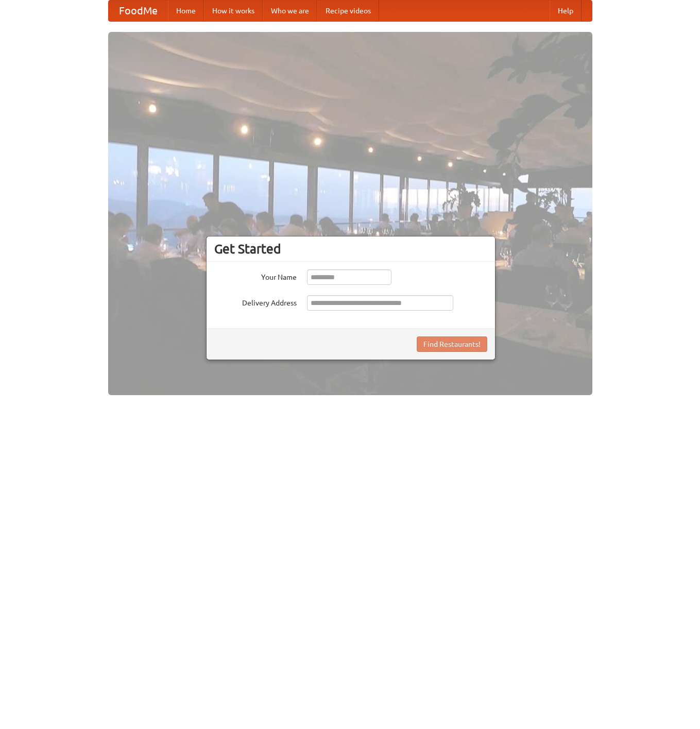  Describe the element at coordinates (351, 249) in the screenshot. I see `h3: Get Started` at that location.